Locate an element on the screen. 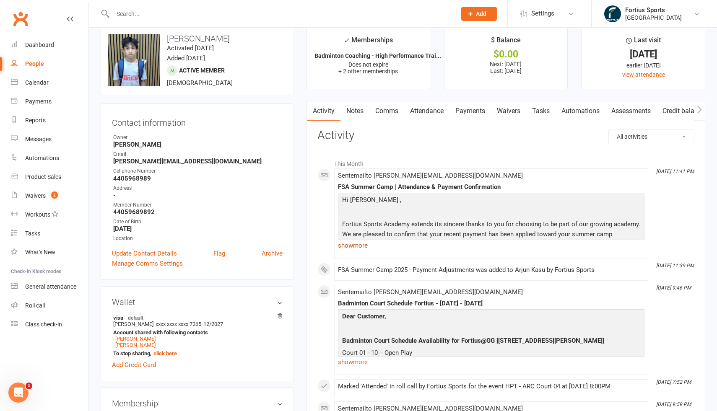 This screenshot has width=717, height=411. span: Active member is located at coordinates (202, 70).